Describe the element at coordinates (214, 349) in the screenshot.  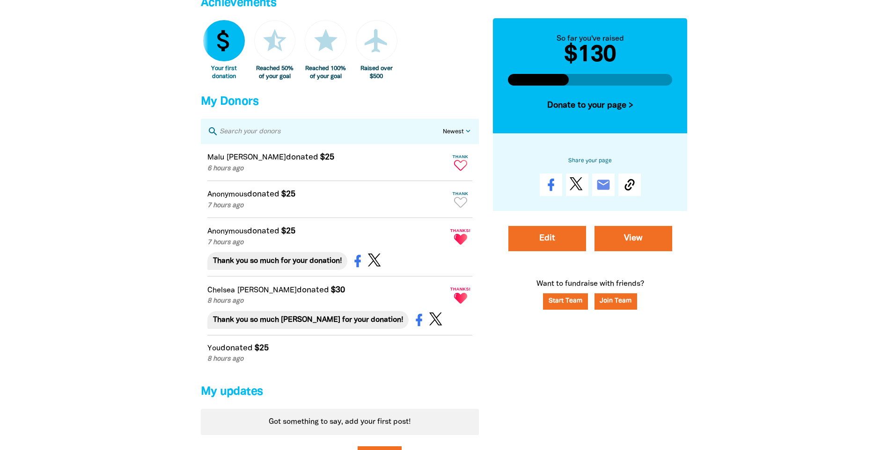
I see `em: You` at that location.